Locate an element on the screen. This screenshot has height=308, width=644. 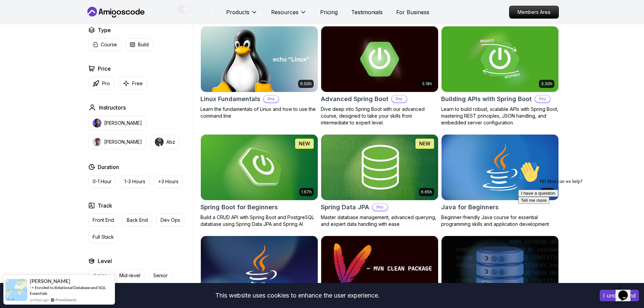
img: Advanced Spring Boot card is located at coordinates (380, 59).